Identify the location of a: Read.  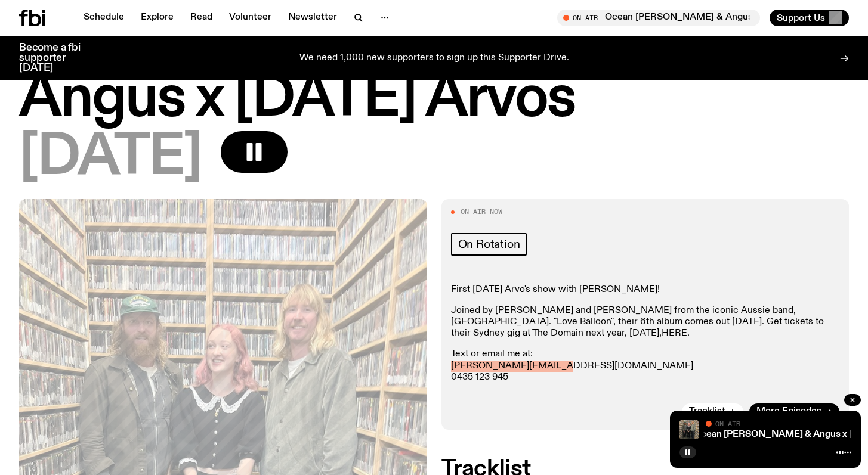
(201, 18).